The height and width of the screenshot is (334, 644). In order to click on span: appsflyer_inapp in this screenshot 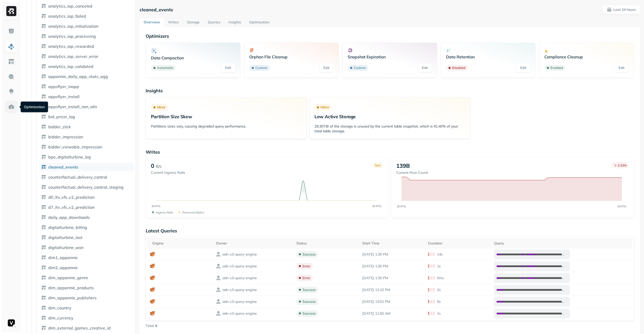, I will do `click(64, 86)`.